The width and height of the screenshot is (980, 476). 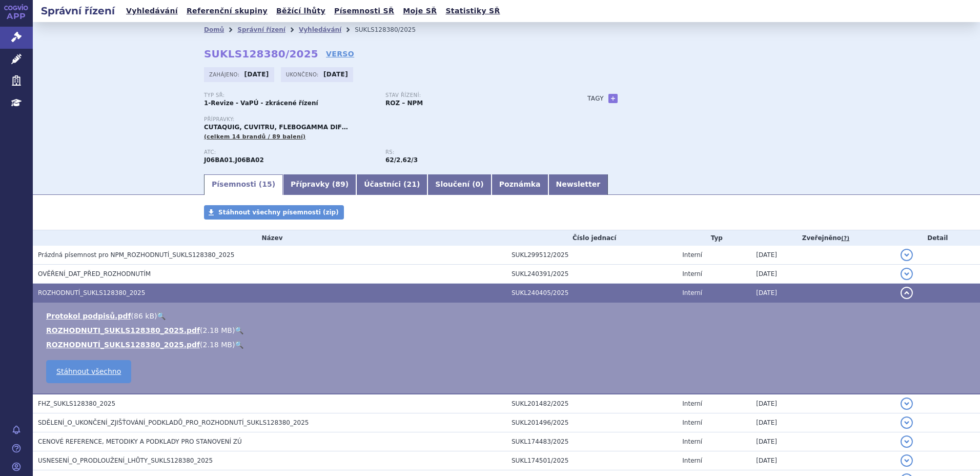 I want to click on a: Sloučení (0), so click(x=459, y=185).